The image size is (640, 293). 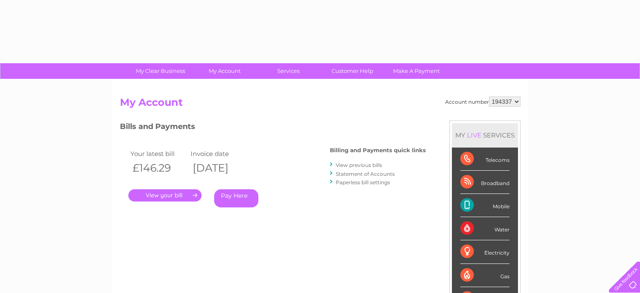 I want to click on h3: Bills and Payments, so click(x=273, y=128).